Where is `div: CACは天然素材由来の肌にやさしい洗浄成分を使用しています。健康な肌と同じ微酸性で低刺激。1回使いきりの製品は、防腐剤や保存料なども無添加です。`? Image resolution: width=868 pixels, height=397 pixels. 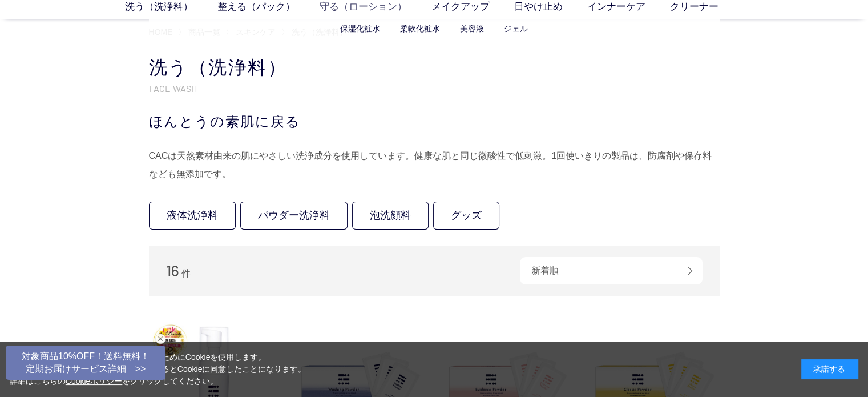
div: CACは天然素材由来の肌にやさしい洗浄成分を使用しています。健康な肌と同じ微酸性で低刺激。1回使いきりの製品は、防腐剤や保存料なども無添加です。 is located at coordinates (434, 165).